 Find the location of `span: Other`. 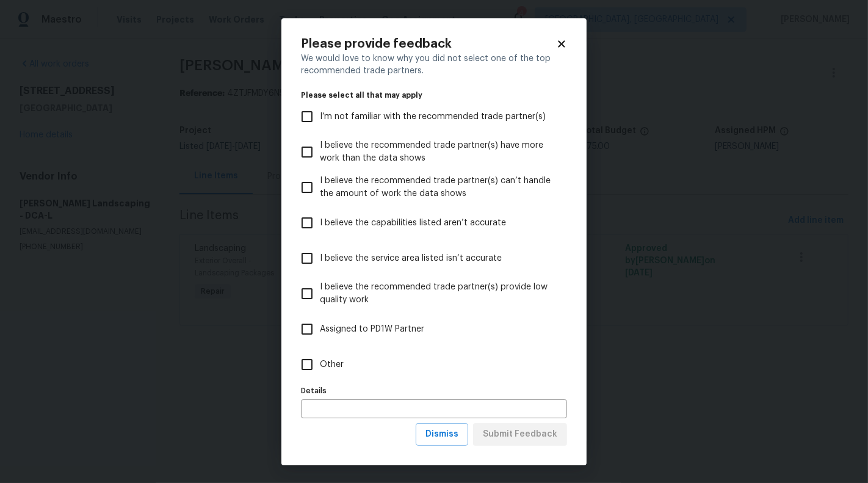

span: Other is located at coordinates (332, 364).